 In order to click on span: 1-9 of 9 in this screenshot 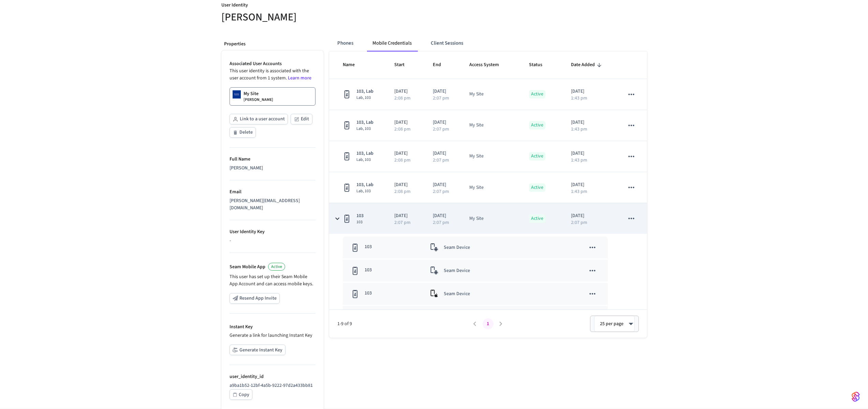, I will do `click(403, 323)`.